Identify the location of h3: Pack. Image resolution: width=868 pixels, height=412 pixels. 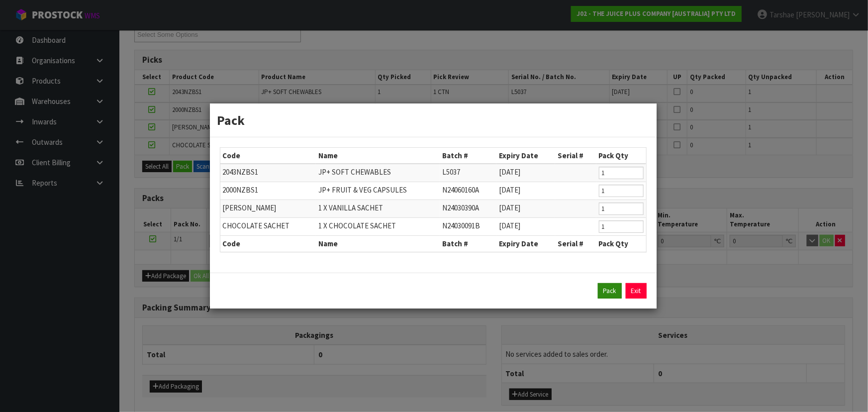
(433, 120).